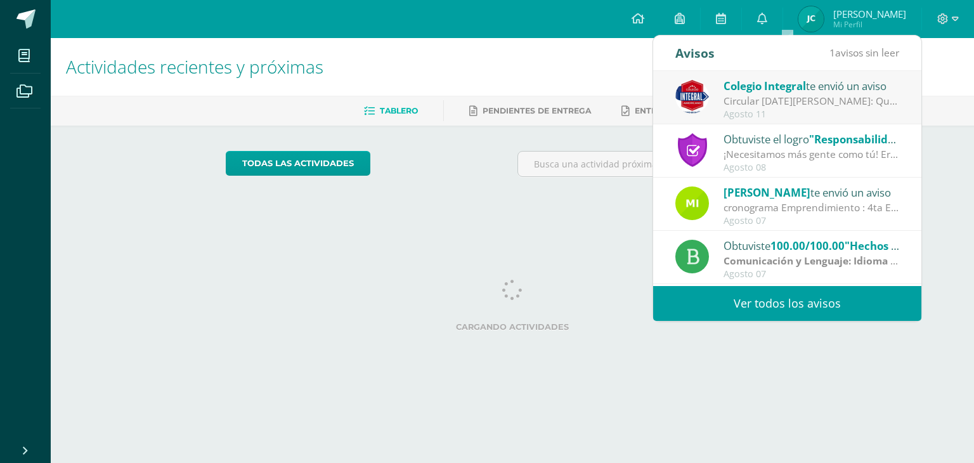 This screenshot has width=974, height=463. What do you see at coordinates (513, 327) in the screenshot?
I see `label: Cargando actividades` at bounding box center [513, 327].